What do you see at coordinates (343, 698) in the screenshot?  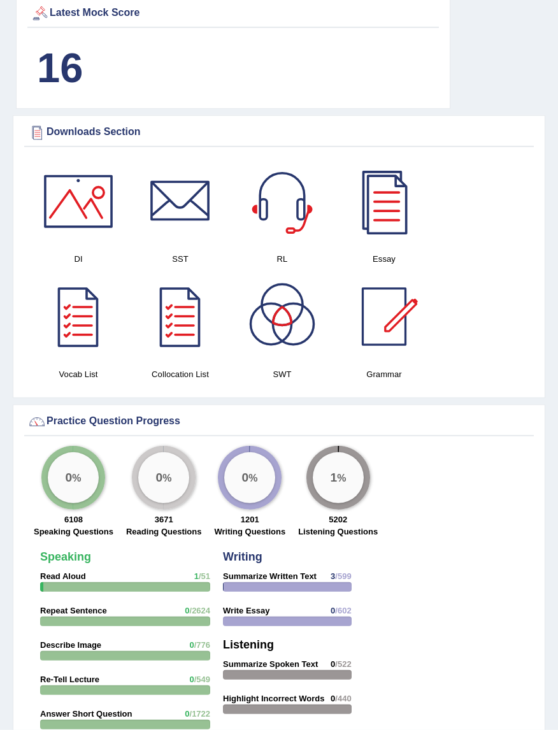 I see `span: /440` at bounding box center [343, 698].